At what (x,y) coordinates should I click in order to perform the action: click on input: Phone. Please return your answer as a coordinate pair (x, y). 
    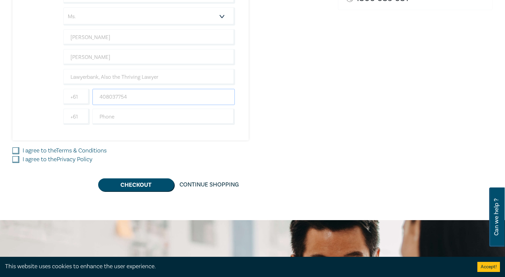
    Looking at the image, I should click on (164, 117).